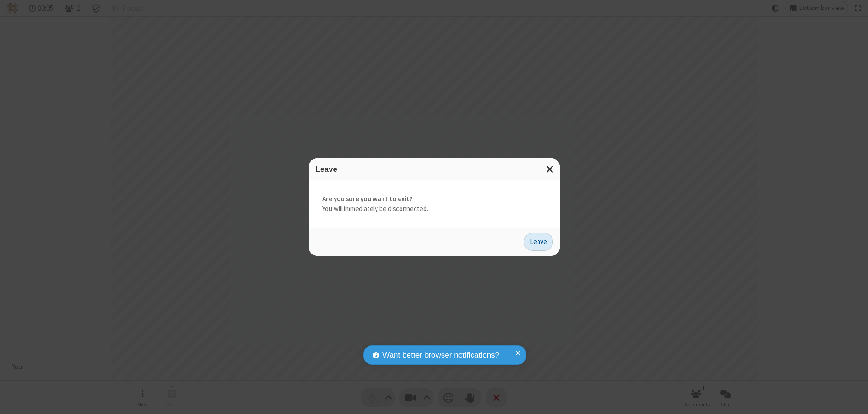 This screenshot has height=414, width=868. I want to click on h3: Leave, so click(434, 169).